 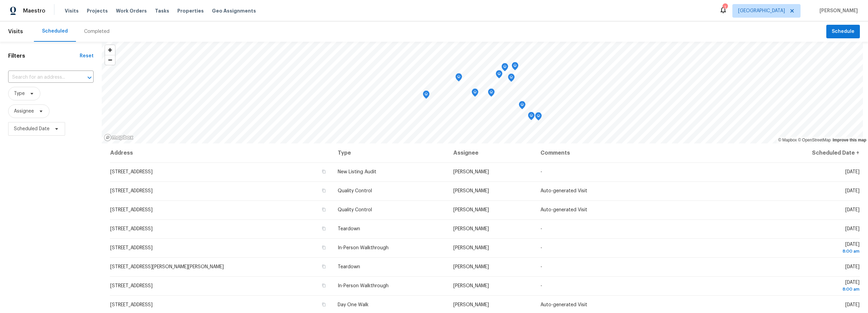 I want to click on span: Type, so click(x=19, y=94).